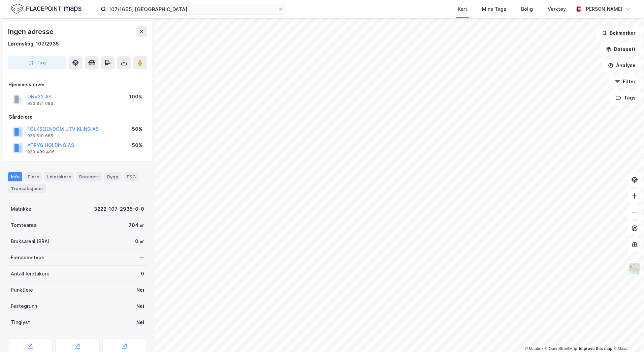 Image resolution: width=644 pixels, height=352 pixels. Describe the element at coordinates (27, 188) in the screenshot. I see `div: Transaksjoner` at that location.